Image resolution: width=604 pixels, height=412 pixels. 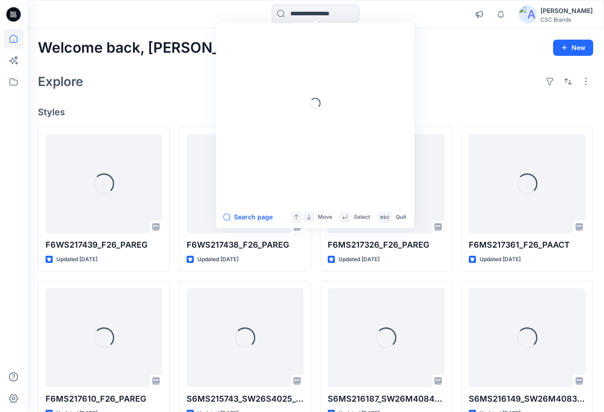 I want to click on p: S6MS215743_SW26S4025_S26_EXTREG, so click(x=245, y=399).